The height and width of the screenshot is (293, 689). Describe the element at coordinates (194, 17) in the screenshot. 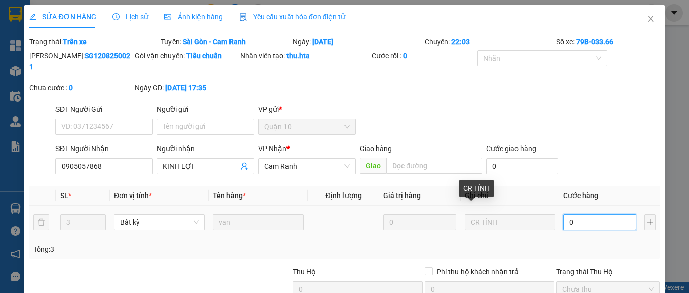

I see `span: Ảnh kiện hàng` at that location.